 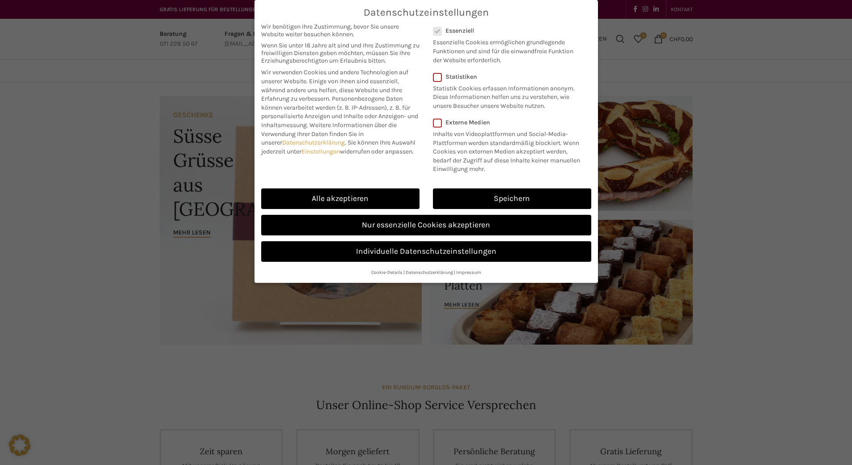 What do you see at coordinates (340, 112) in the screenshot?
I see `span: Personenbezogene Daten können verarbeitet werden (z. B. IP-Adressen), z. B. für personalisierte A...` at bounding box center [340, 112].